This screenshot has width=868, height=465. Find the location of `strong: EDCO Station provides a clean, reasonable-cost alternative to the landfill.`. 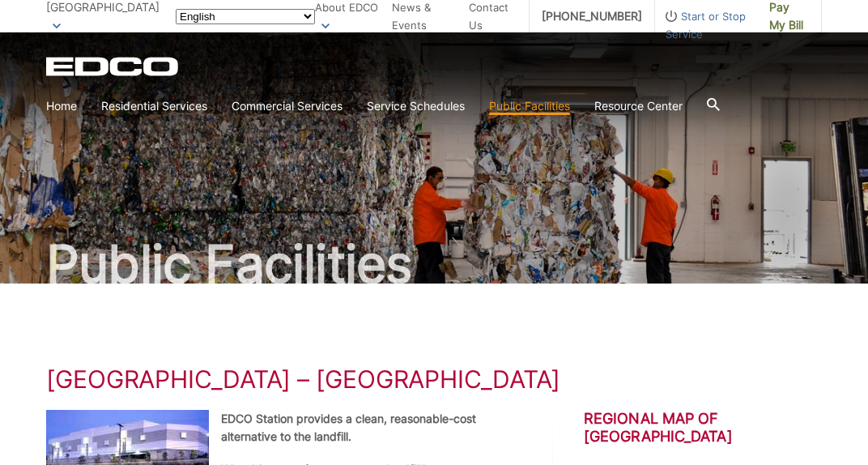

strong: EDCO Station provides a clean, reasonable-cost alternative to the landfill. is located at coordinates (348, 427).